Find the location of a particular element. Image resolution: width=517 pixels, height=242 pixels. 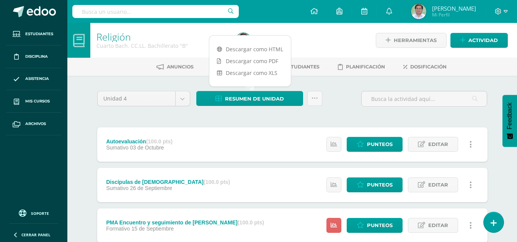

span: 03 de Octubre is located at coordinates (147, 148).